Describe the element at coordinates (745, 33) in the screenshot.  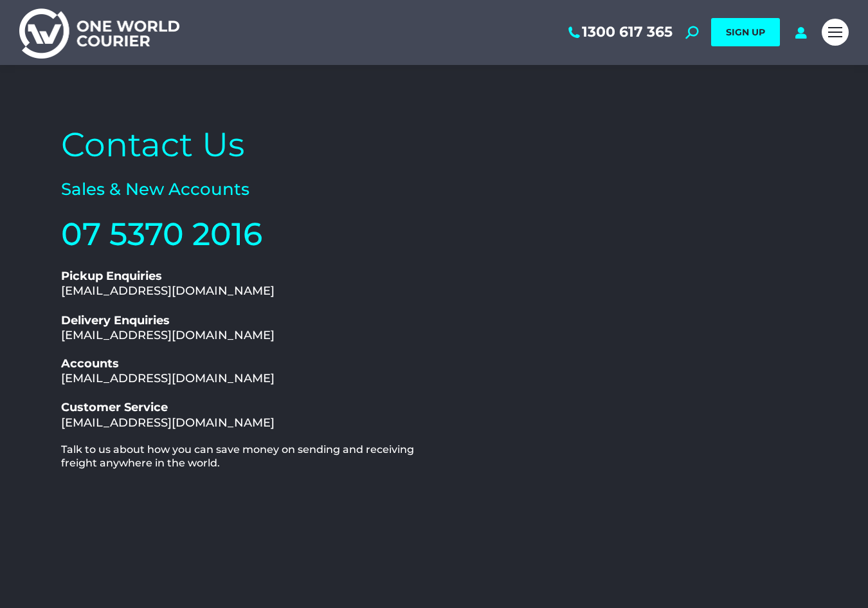
I see `a: SIGN UP` at that location.